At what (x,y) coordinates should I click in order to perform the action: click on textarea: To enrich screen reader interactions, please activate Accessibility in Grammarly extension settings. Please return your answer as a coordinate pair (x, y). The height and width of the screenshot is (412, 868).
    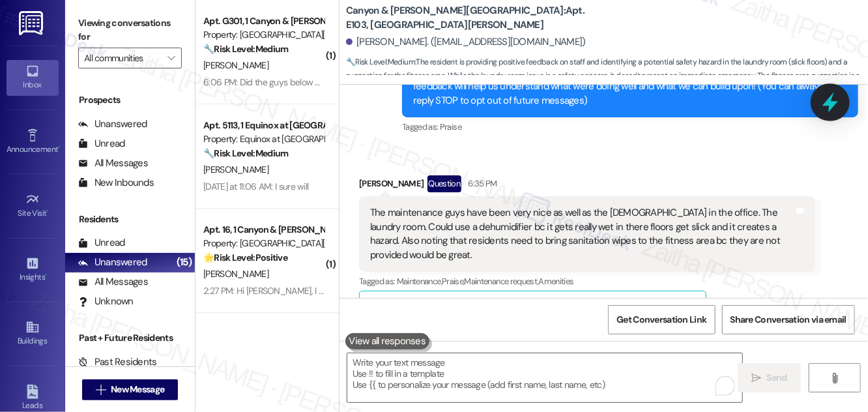
    Looking at the image, I should click on (545, 377).